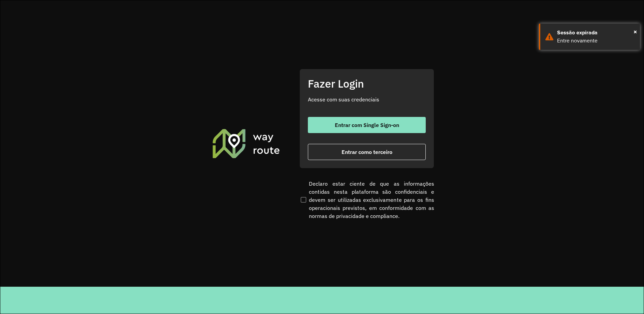 The width and height of the screenshot is (644, 314). I want to click on p: Acesse com suas credenciais, so click(367, 99).